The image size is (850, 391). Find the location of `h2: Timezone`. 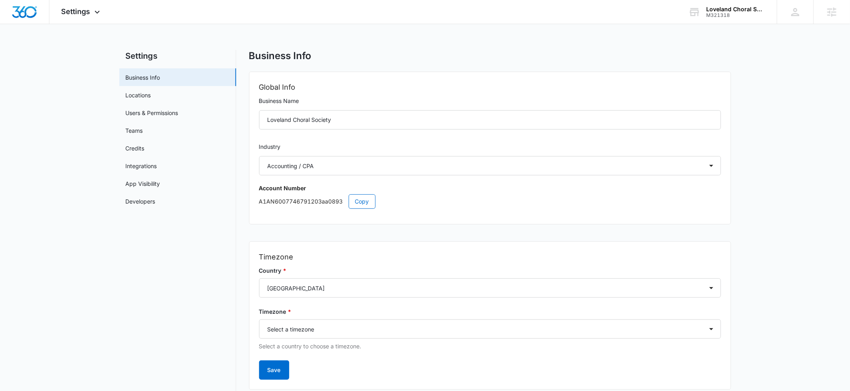

h2: Timezone is located at coordinates (490, 257).